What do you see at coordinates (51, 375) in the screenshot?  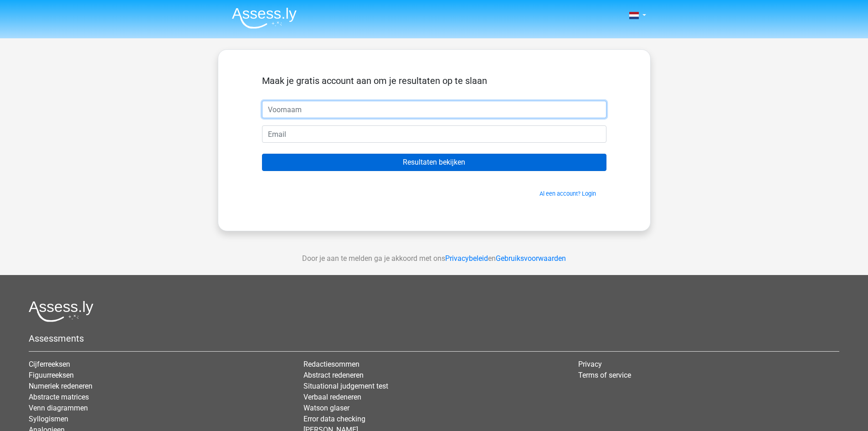 I see `a: Figuurreeksen` at bounding box center [51, 375].